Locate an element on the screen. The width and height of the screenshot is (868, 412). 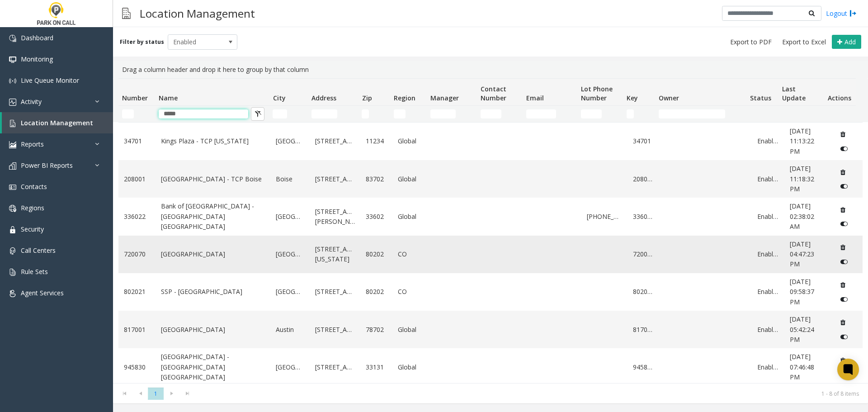
span: Export to PDF is located at coordinates (751, 42).